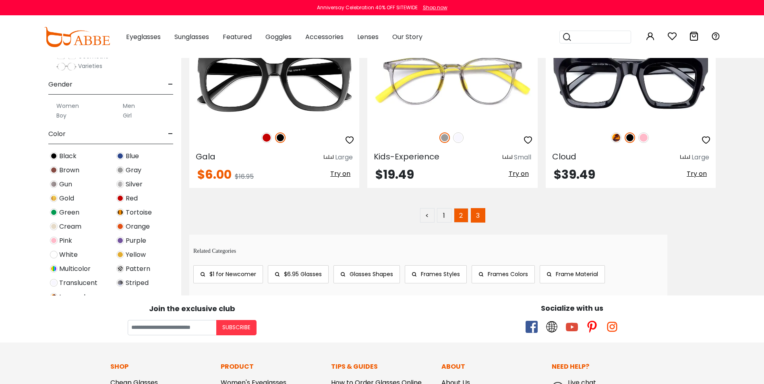 The height and width of the screenshot is (384, 764). Describe the element at coordinates (508, 274) in the screenshot. I see `span: Frames Colors` at that location.